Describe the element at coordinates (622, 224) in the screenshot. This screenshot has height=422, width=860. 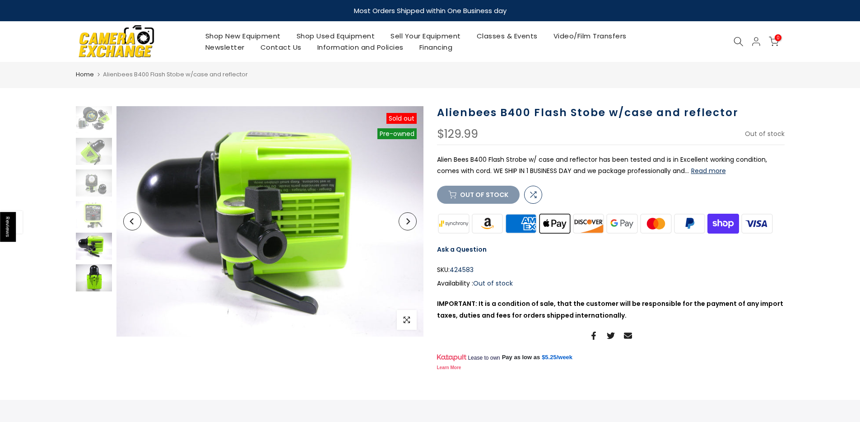
I see `img: google pay` at that location.